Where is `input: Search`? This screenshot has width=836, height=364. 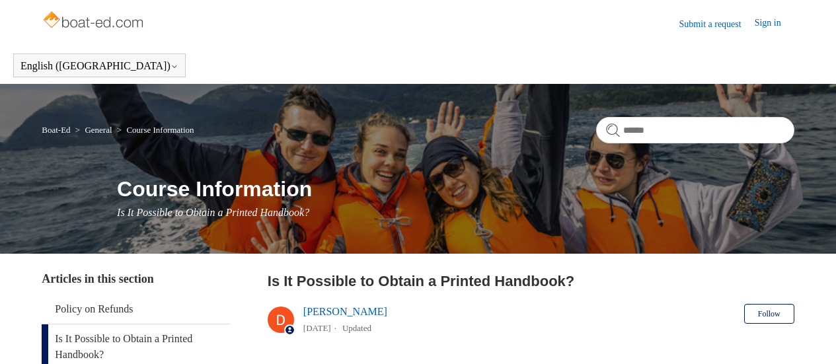
input: Search is located at coordinates (695, 130).